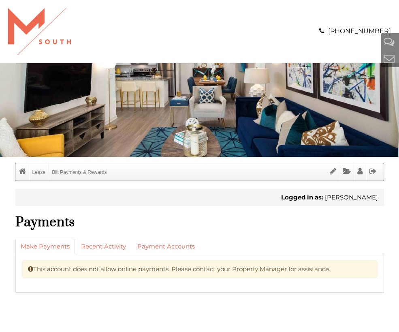 This screenshot has height=332, width=399. Describe the element at coordinates (200, 222) in the screenshot. I see `h1: Payments` at that location.